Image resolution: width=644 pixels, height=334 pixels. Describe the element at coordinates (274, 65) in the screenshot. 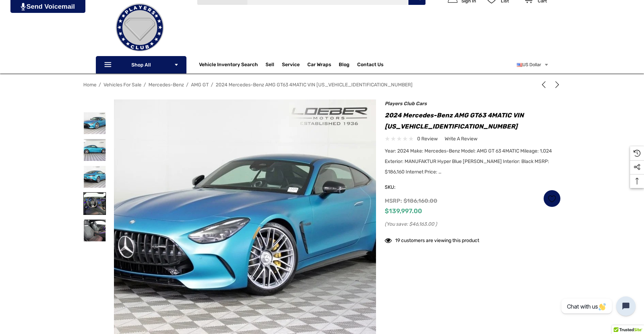

I see `a: Sell` at that location.